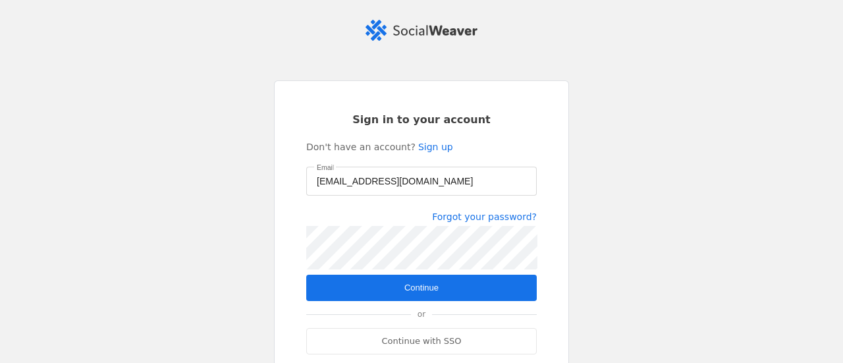 The height and width of the screenshot is (363, 843). Describe the element at coordinates (421, 120) in the screenshot. I see `span: Sign in to your account` at that location.